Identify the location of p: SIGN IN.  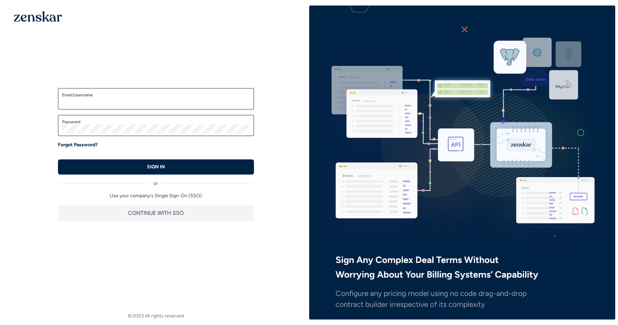
(156, 167).